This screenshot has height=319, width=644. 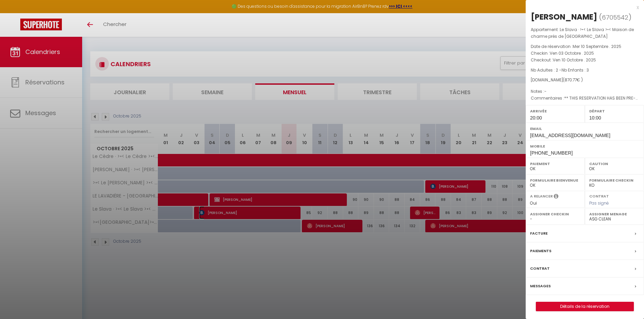 I want to click on button: Détails de la réservation, so click(x=585, y=306).